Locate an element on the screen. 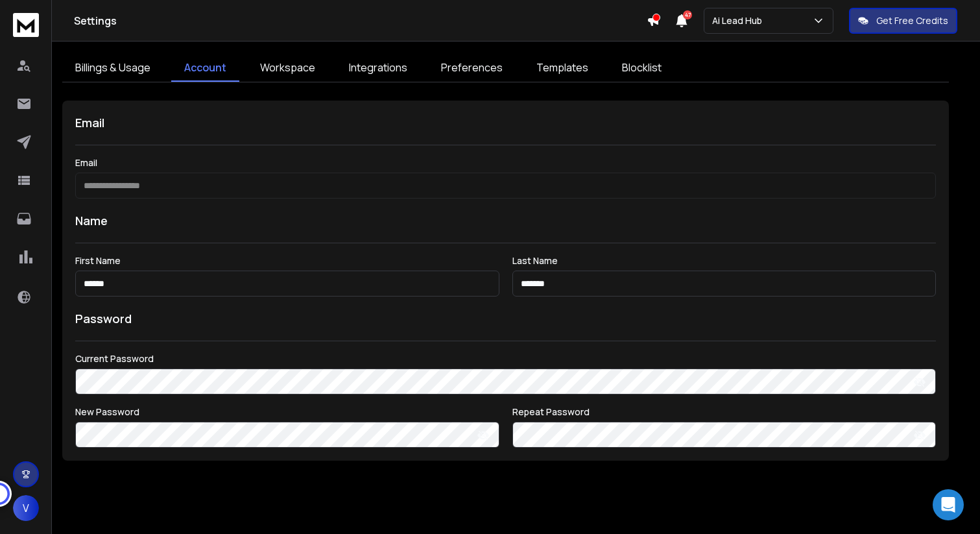 This screenshot has height=534, width=980. p: Get Free Credits is located at coordinates (912, 21).